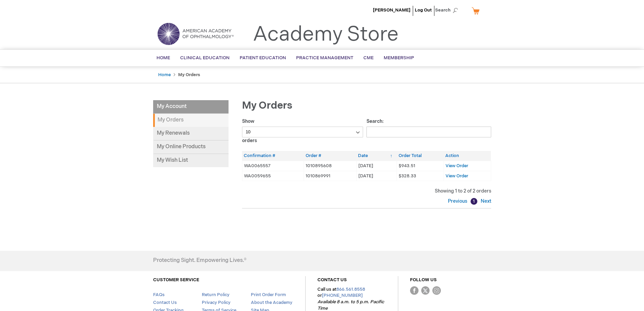 This screenshot has width=644, height=311. Describe the element at coordinates (164, 58) in the screenshot. I see `span: Home` at that location.